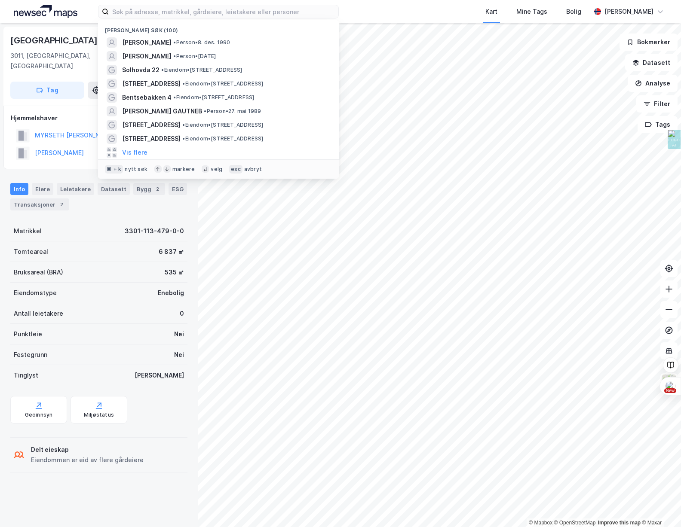 The height and width of the screenshot is (527, 681). What do you see at coordinates (87, 450) in the screenshot?
I see `div: Delt eieskap` at bounding box center [87, 450].